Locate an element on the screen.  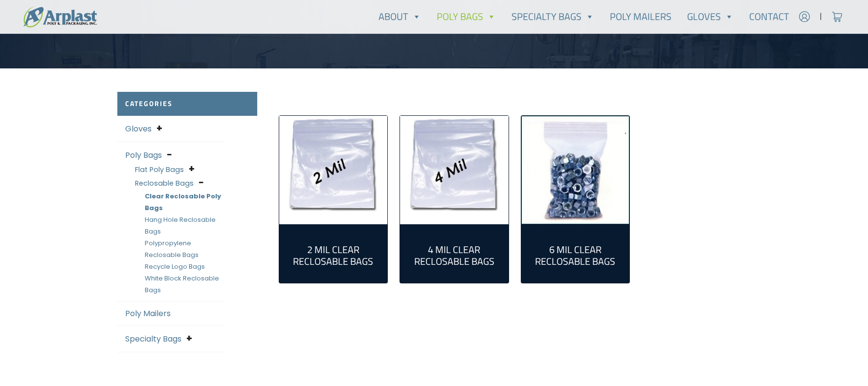
a: Hang Hole Reclosable Bags is located at coordinates (180, 225).